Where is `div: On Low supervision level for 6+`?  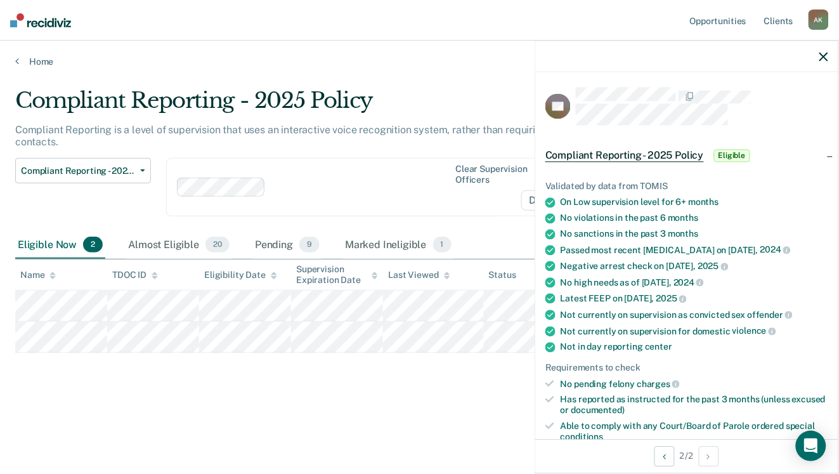 div: On Low supervision level for 6+ is located at coordinates (695, 202).